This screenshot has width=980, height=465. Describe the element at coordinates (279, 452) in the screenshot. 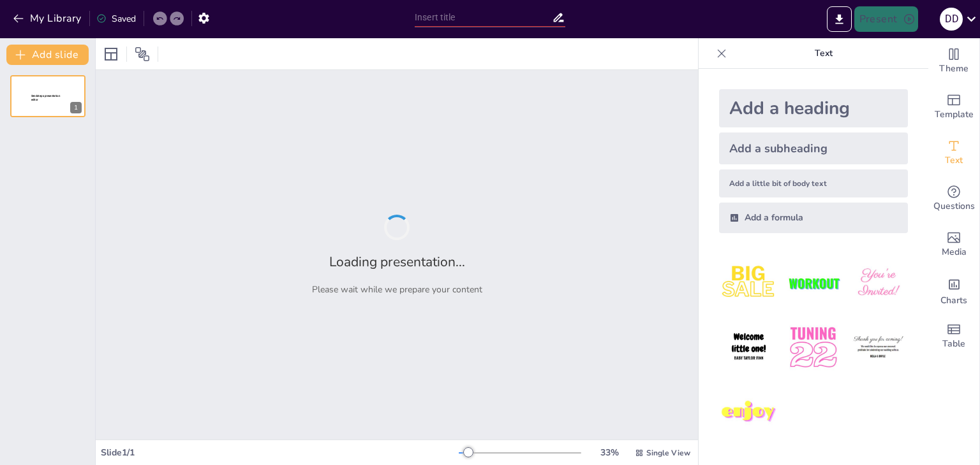

I see `div: Slide 1 / 1` at that location.